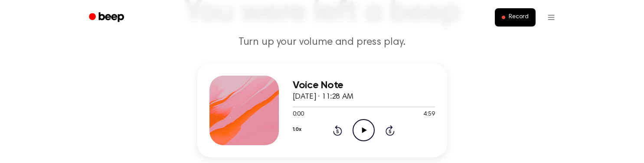 This screenshot has height=163, width=644. I want to click on h3: Voice Note, so click(364, 85).